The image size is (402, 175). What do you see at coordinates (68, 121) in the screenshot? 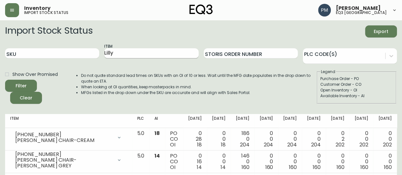
I see `th: Item` at bounding box center [68, 121].